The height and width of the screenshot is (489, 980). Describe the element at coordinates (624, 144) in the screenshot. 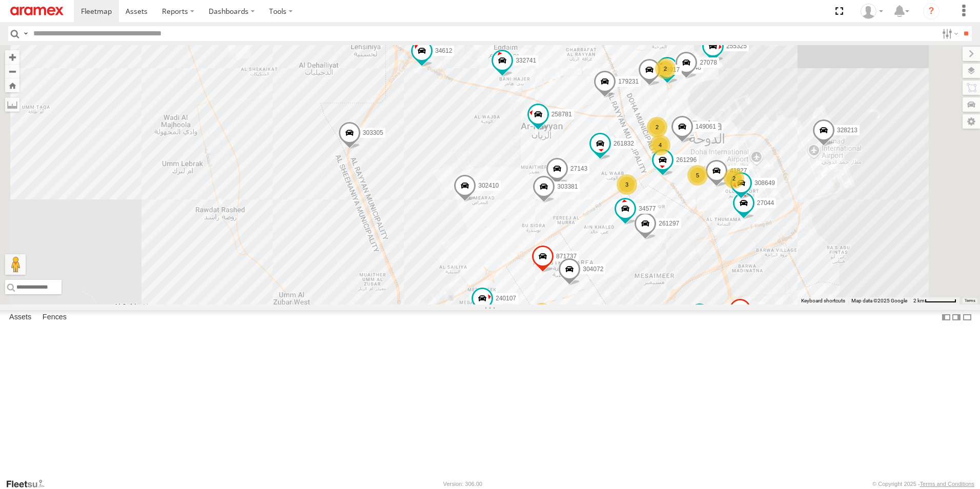

I see `span: 261832` at that location.